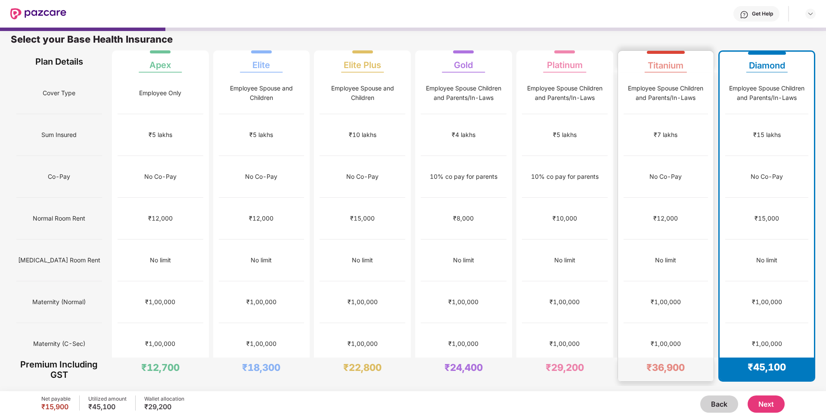 This screenshot has height=417, width=826. Describe the element at coordinates (464, 62) in the screenshot. I see `div: Gold` at that location.